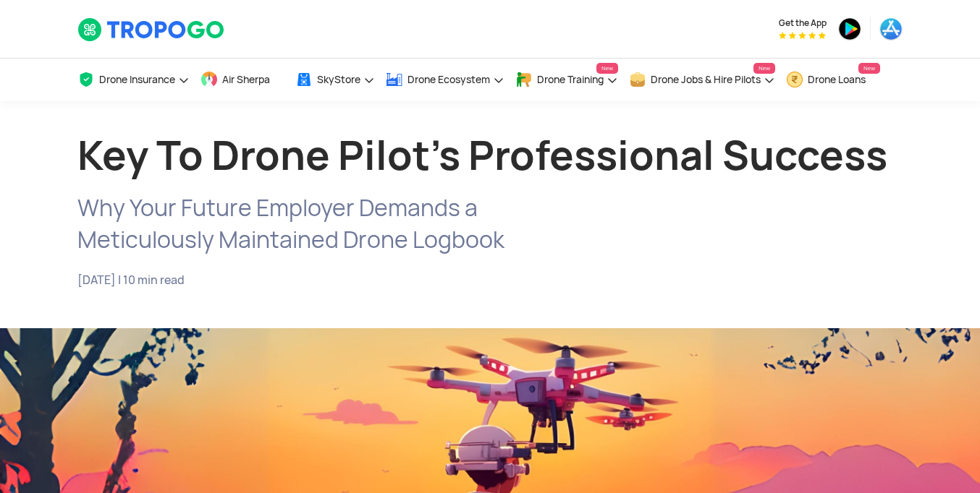 The width and height of the screenshot is (980, 493). What do you see at coordinates (151, 30) in the screenshot?
I see `img: TropoGo Logo` at bounding box center [151, 30].